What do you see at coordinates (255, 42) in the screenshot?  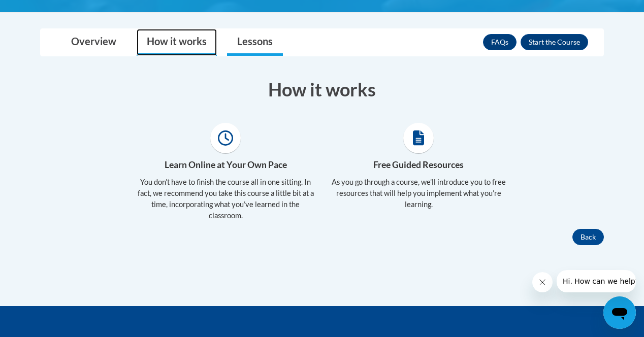 I see `a: Lessons` at bounding box center [255, 42].